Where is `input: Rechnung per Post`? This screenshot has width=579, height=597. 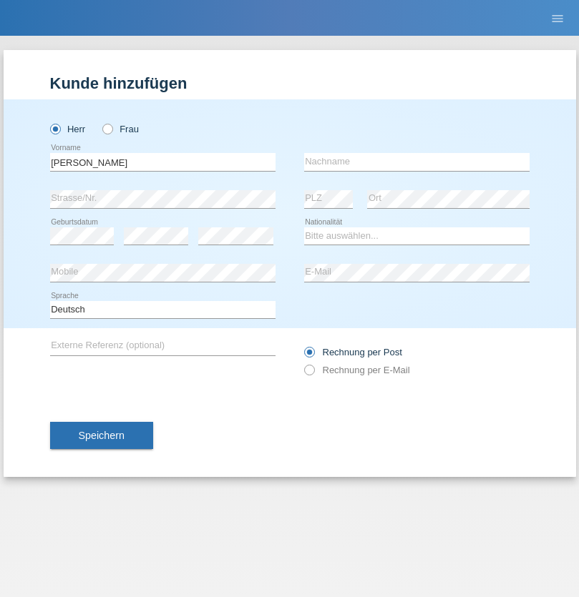
input: Rechnung per Post is located at coordinates (308, 356).